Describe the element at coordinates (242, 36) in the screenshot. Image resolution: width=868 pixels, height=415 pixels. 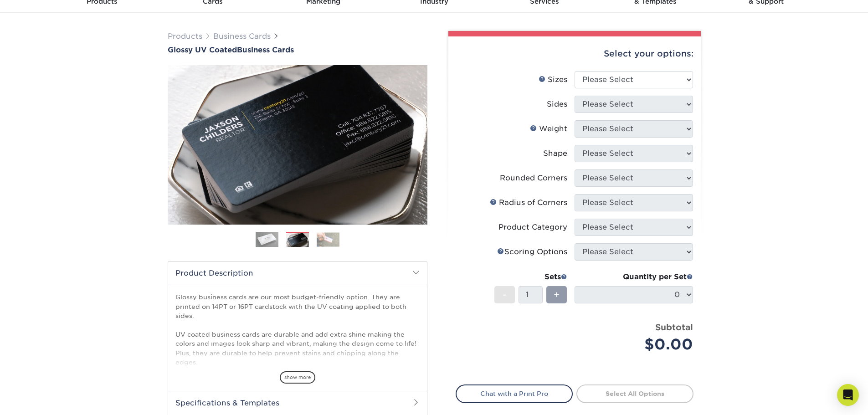
I see `a: Business Cards` at that location.